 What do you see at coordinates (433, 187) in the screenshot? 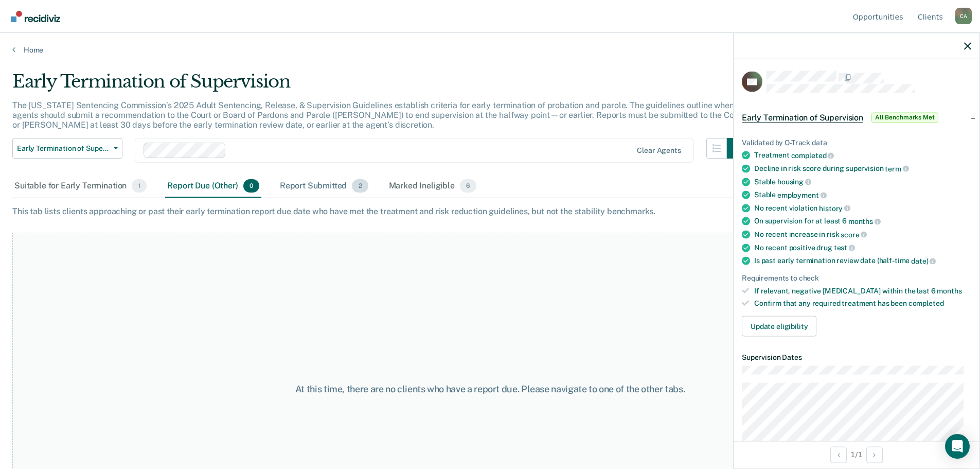
I see `div: Marked Ineligible` at bounding box center [433, 187].